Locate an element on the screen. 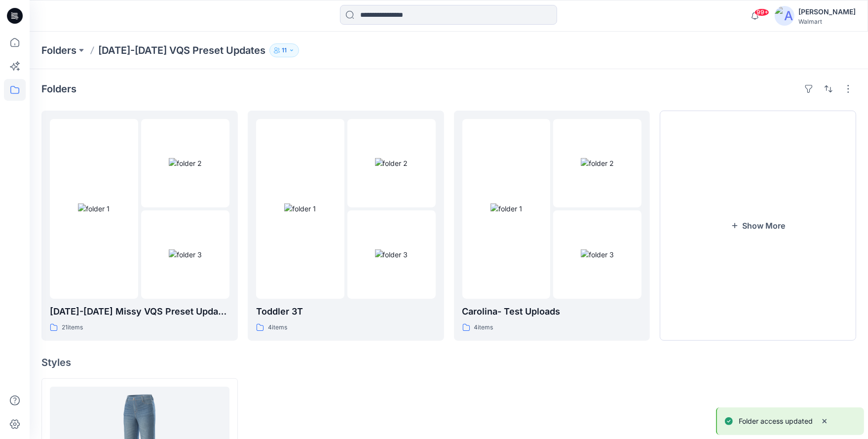  img: avatar is located at coordinates (785, 16).